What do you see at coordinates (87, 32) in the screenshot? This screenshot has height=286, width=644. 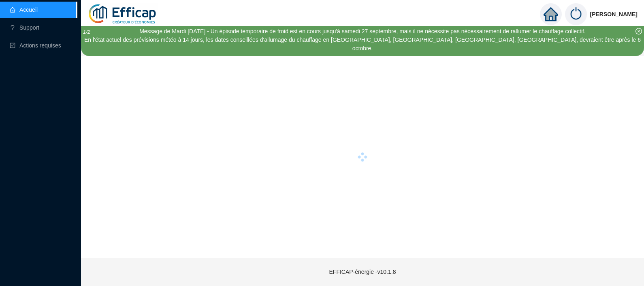 I see `i: 1 / 2` at bounding box center [87, 32].